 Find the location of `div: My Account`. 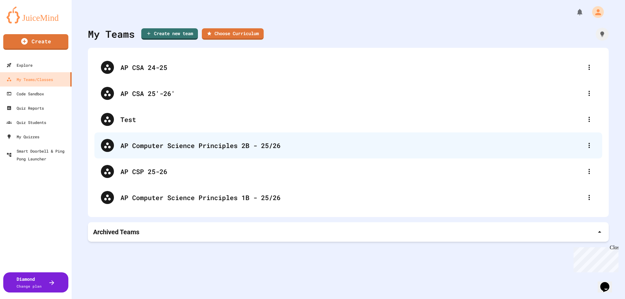

div: My Account is located at coordinates (595, 12).